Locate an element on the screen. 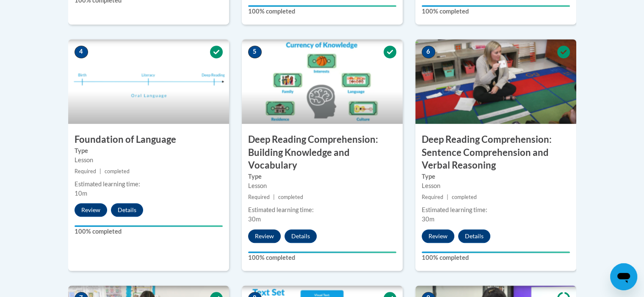 This screenshot has height=297, width=644. h3: Foundation of Language is located at coordinates (148, 140).